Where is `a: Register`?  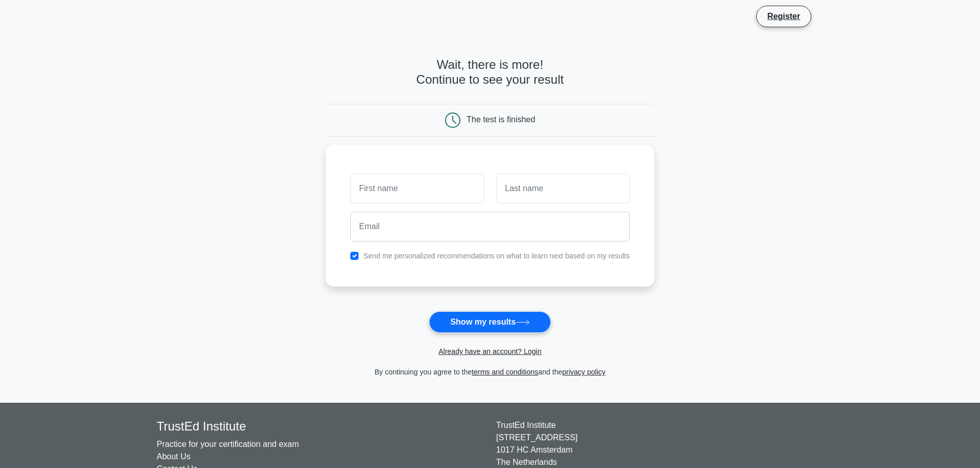 a: Register is located at coordinates (783, 16).